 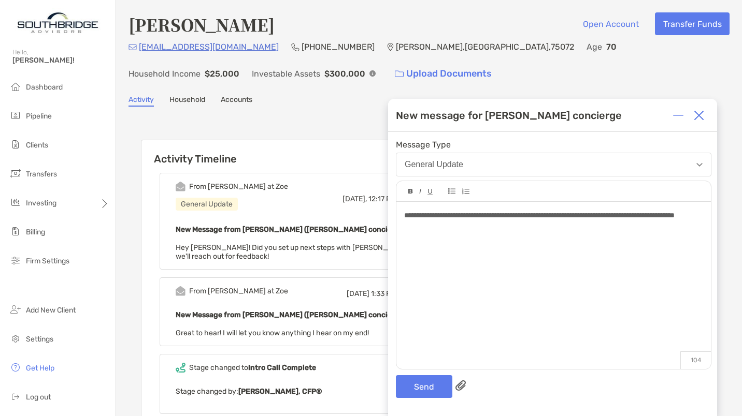 What do you see at coordinates (610, 24) in the screenshot?
I see `button: Open Account` at bounding box center [610, 24].